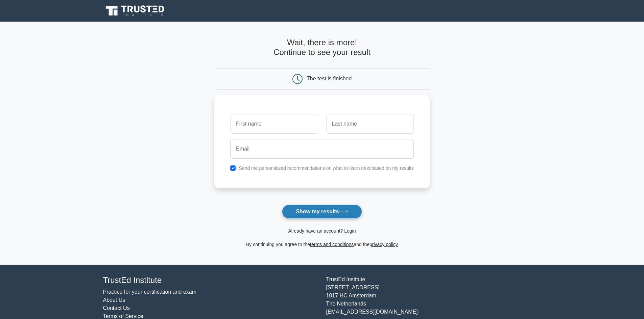 This screenshot has height=319, width=644. I want to click on a: terms and conditions, so click(331, 244).